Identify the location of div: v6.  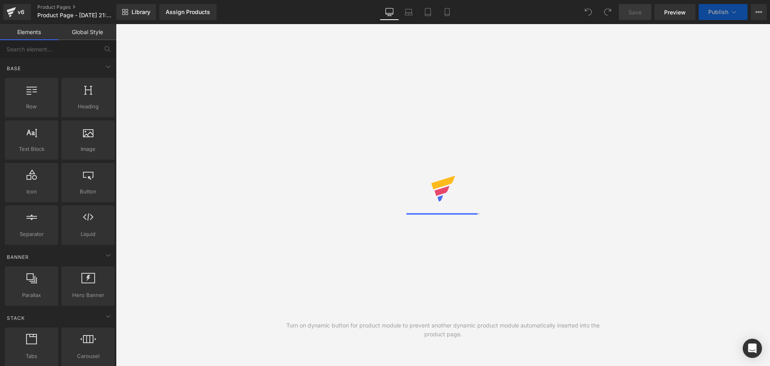
(21, 12).